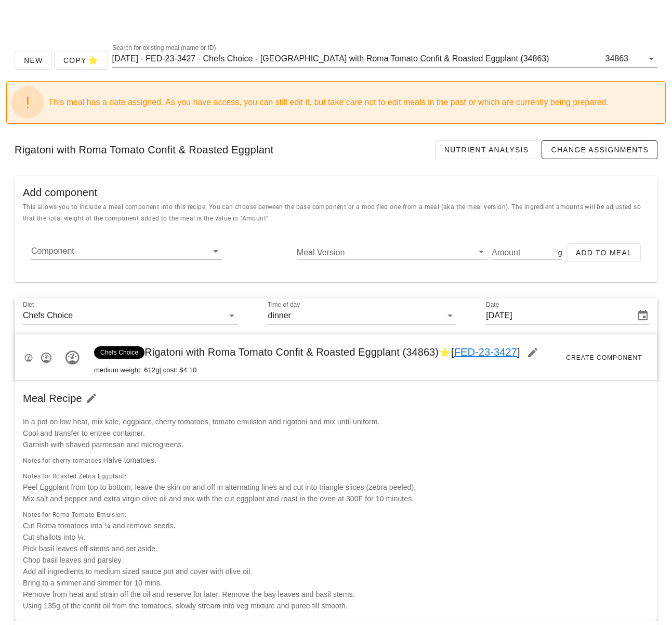 The height and width of the screenshot is (625, 672). I want to click on button: Create Component, so click(604, 358).